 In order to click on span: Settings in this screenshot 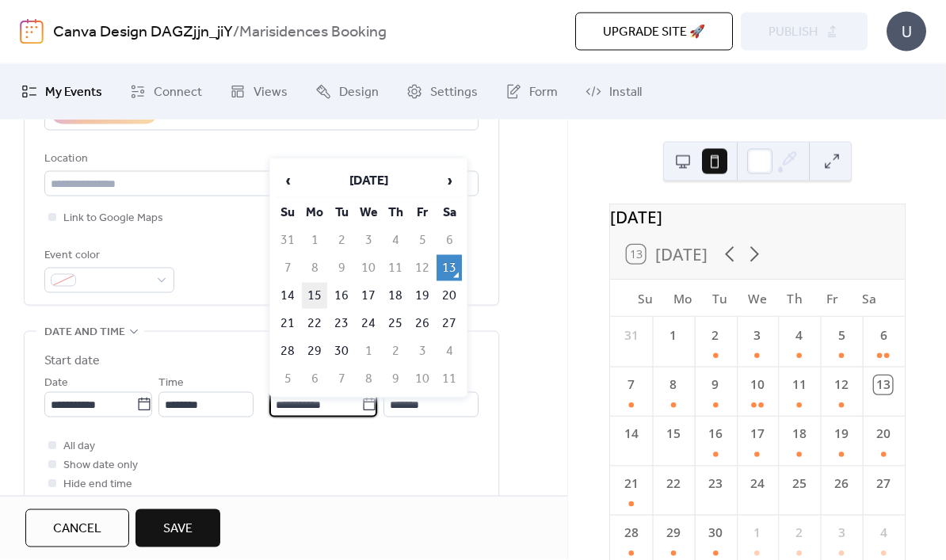, I will do `click(454, 92)`.